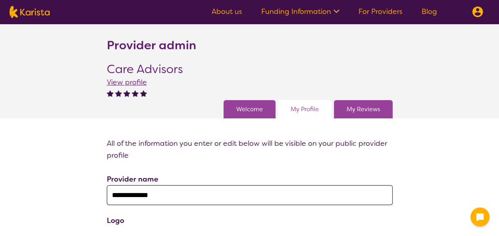  I want to click on span: View profile, so click(127, 82).